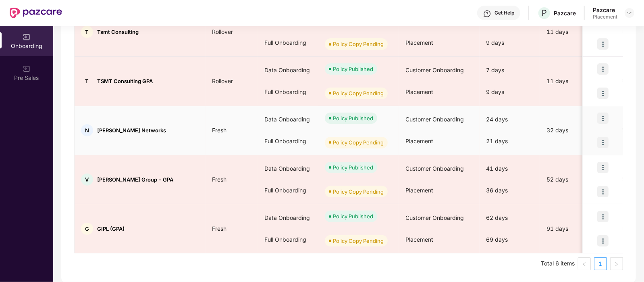  Describe the element at coordinates (87, 229) in the screenshot. I see `div: G` at that location.